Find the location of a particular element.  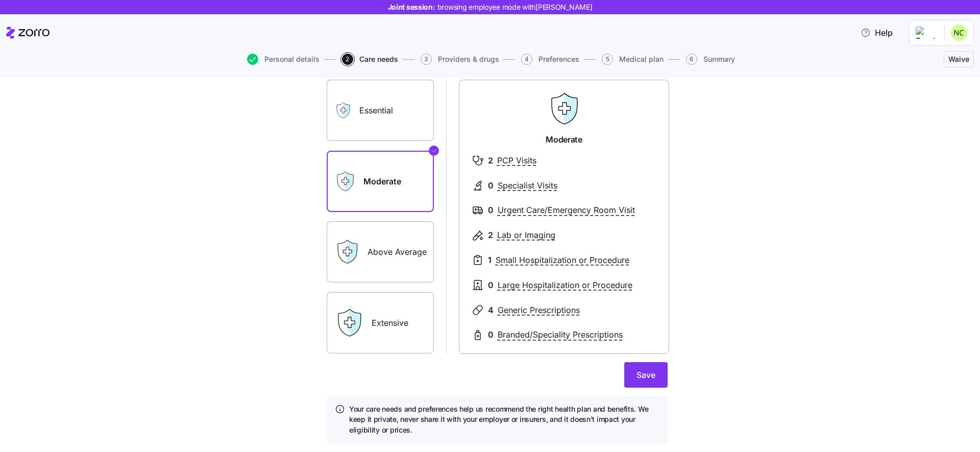

label: Extensive is located at coordinates (380, 323).